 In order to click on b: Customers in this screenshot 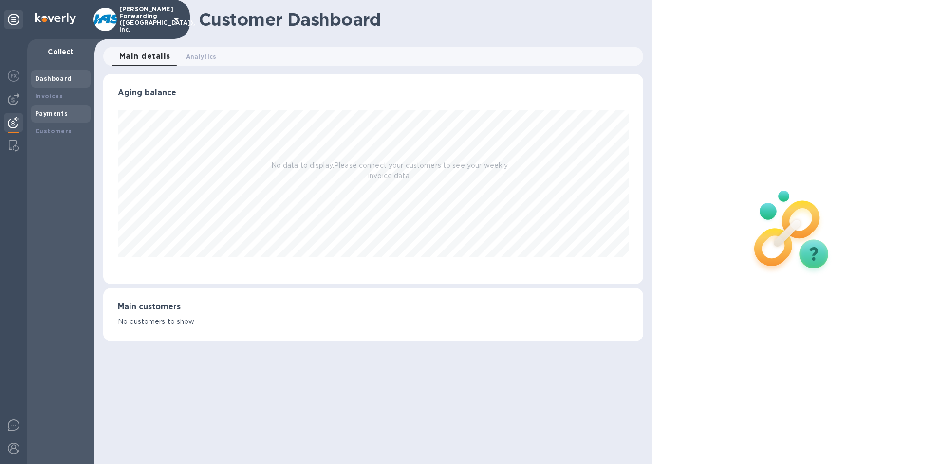, I will do `click(54, 131)`.